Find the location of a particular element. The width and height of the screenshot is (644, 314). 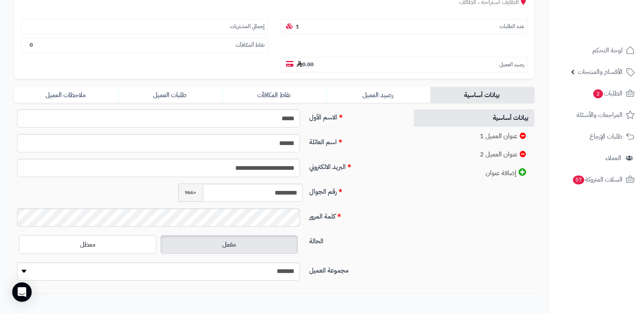

a: نقاط المكافآت is located at coordinates (274, 95).